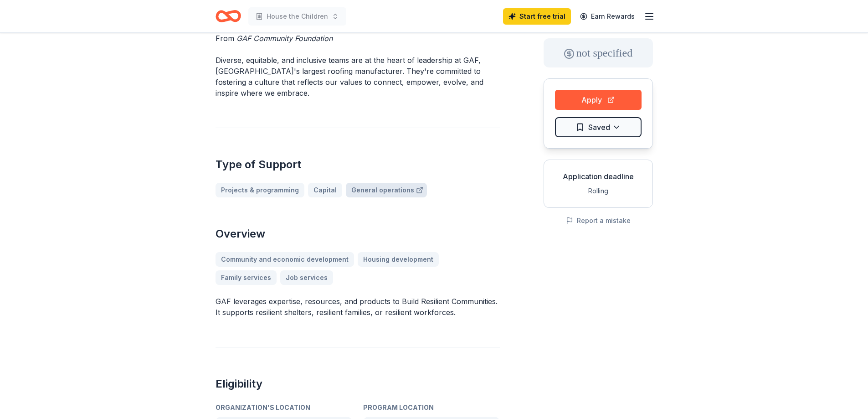 The image size is (868, 419). I want to click on button: House the Children, so click(297, 17).